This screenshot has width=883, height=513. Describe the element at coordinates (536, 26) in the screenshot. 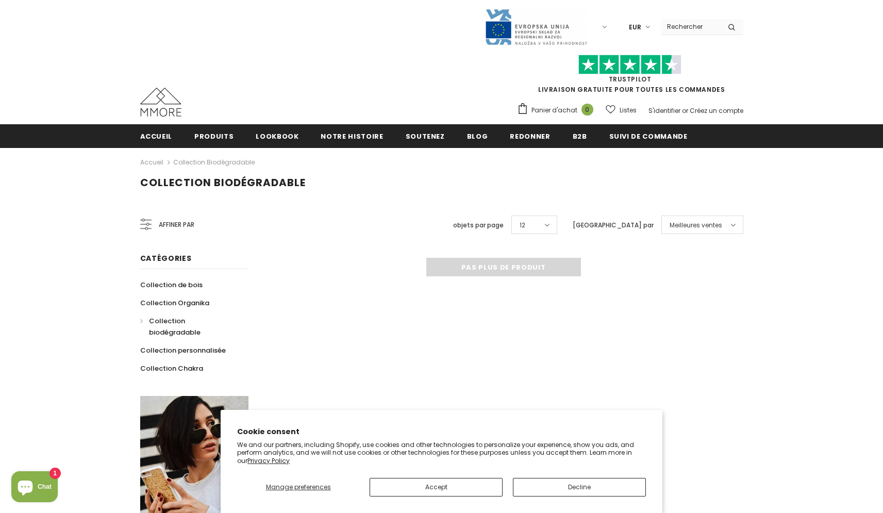

I see `a: Javni Razpis` at that location.